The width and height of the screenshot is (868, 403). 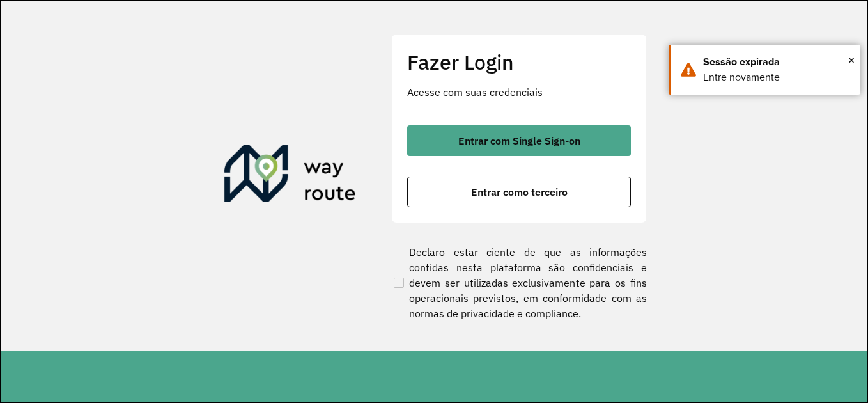 What do you see at coordinates (851, 60) in the screenshot?
I see `button: Close` at bounding box center [851, 60].